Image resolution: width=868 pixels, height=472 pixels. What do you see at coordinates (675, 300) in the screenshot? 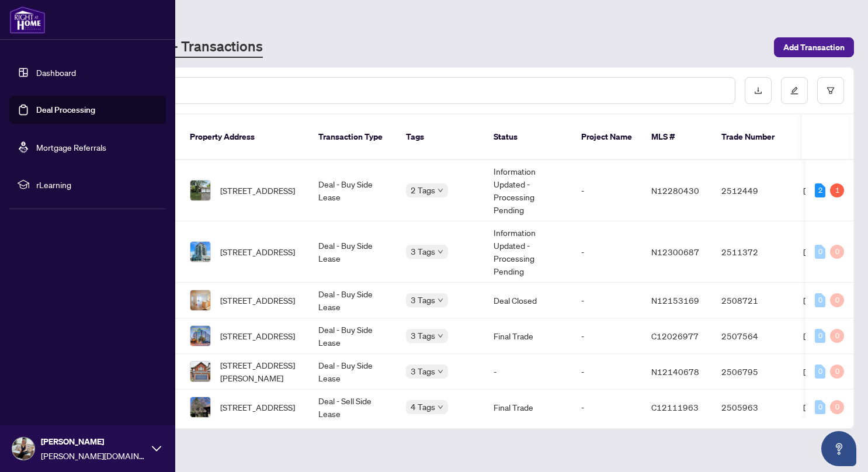
I see `span: N12153169` at bounding box center [675, 300].